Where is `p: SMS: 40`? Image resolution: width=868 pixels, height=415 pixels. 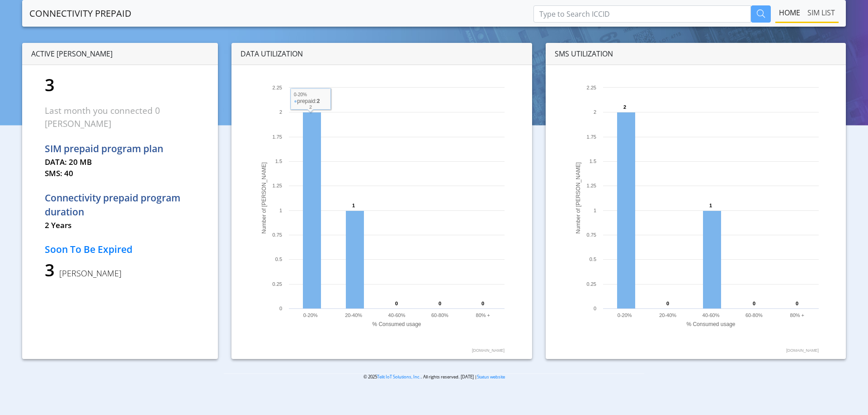 p: SMS: 40 is located at coordinates (120, 173).